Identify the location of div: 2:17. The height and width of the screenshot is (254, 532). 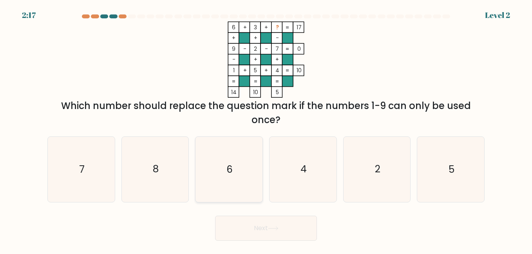
(29, 15).